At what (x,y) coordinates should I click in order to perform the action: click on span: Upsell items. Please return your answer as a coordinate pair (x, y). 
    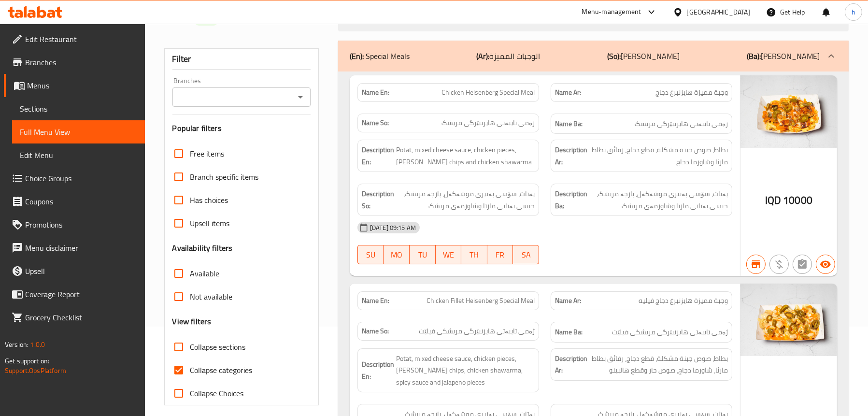
    Looking at the image, I should click on (210, 223).